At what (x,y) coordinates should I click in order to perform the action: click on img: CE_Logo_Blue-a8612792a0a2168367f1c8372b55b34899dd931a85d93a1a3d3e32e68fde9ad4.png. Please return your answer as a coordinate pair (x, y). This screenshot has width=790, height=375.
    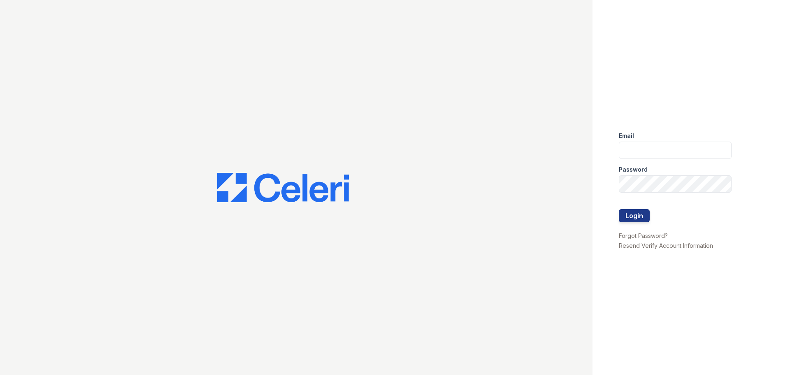
    Looking at the image, I should click on (283, 188).